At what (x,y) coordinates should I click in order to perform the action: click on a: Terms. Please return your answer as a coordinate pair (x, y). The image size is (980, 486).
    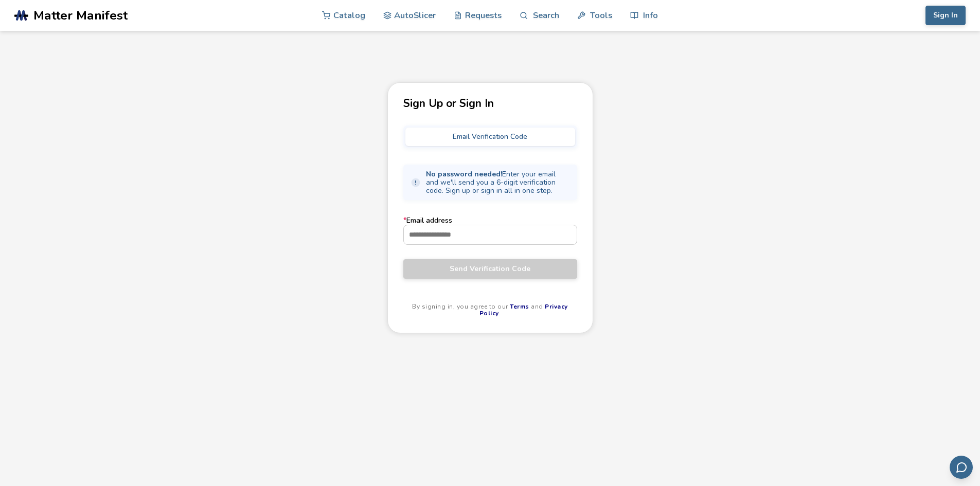
    Looking at the image, I should click on (519, 307).